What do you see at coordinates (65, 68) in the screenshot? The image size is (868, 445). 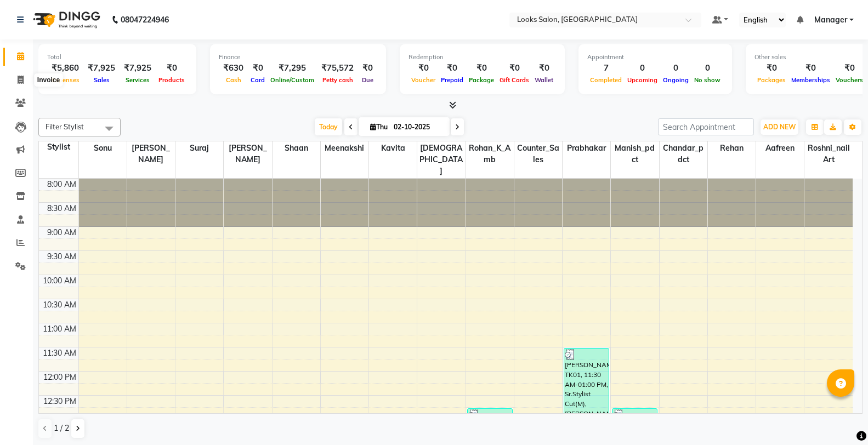 I see `div: ₹5,860` at bounding box center [65, 68].